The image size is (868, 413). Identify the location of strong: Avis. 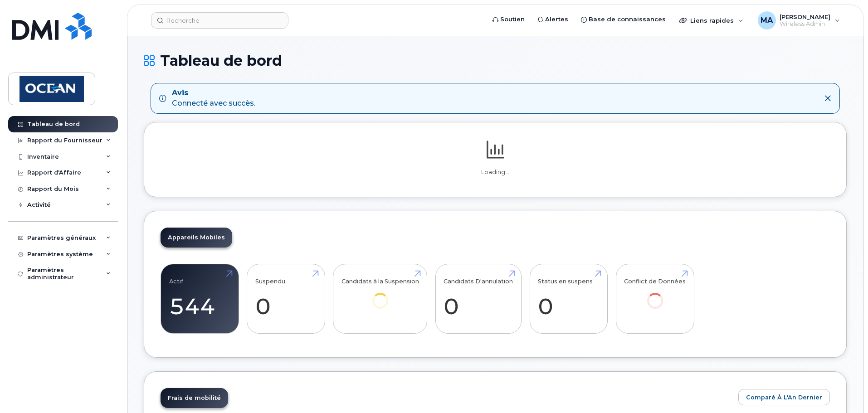
(214, 93).